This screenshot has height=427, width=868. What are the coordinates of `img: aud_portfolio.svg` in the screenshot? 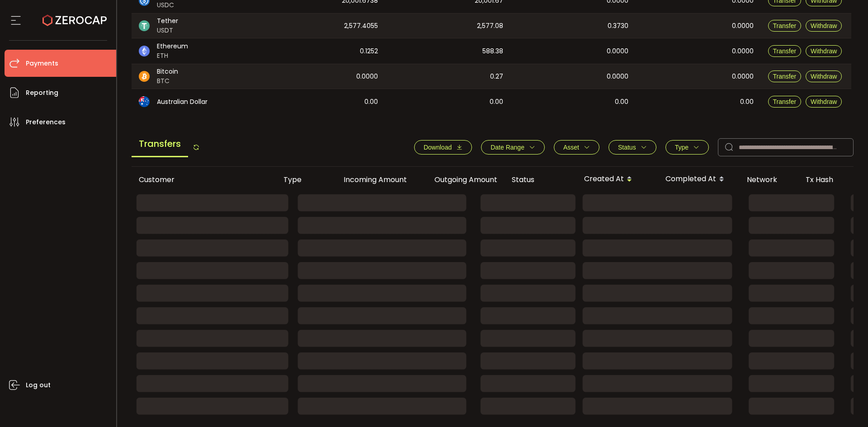 It's located at (145, 102).